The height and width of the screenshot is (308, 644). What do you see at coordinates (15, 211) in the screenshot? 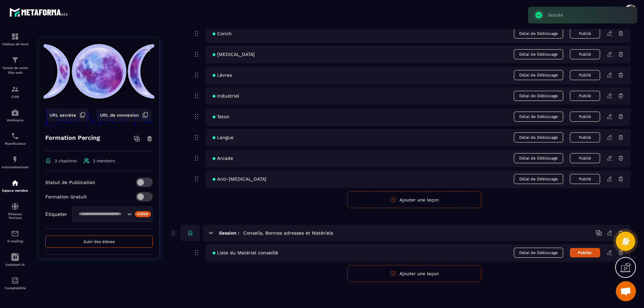
I see `a: social-networksocial-networkRéseaux Sociaux` at bounding box center [15, 211].